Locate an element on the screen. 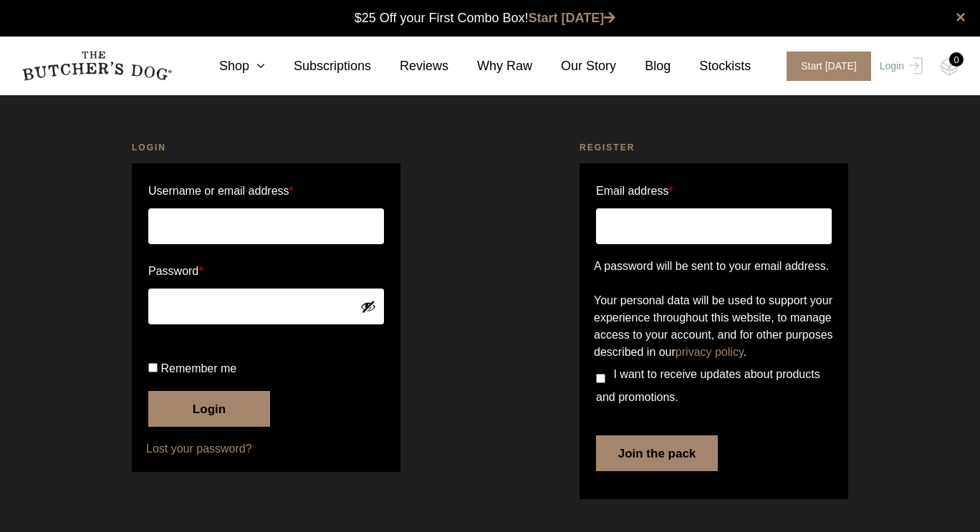  div: 0 is located at coordinates (957, 59).